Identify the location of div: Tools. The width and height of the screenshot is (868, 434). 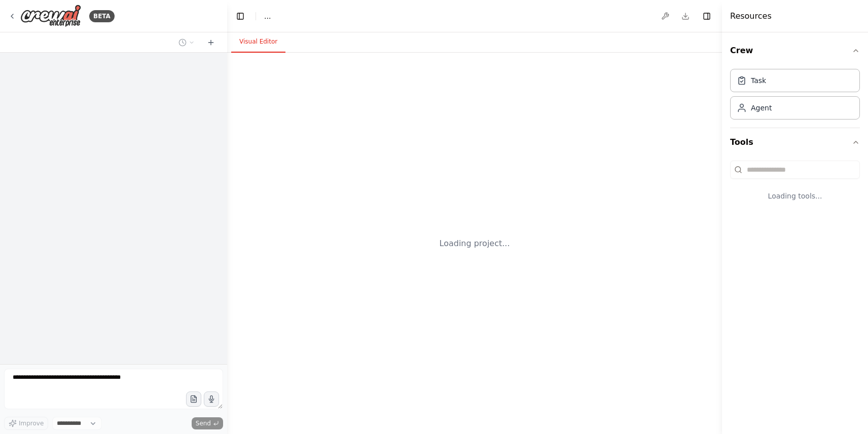
(795, 187).